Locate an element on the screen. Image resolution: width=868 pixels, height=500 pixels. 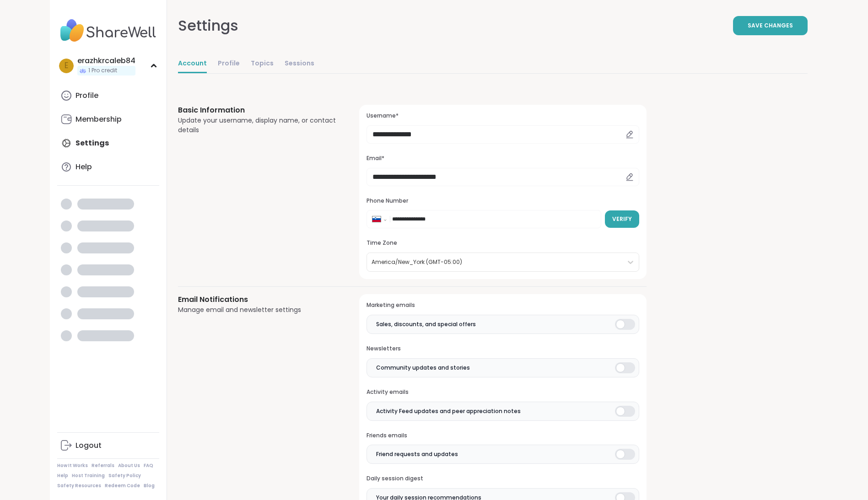
div: Logout is located at coordinates (88, 446).